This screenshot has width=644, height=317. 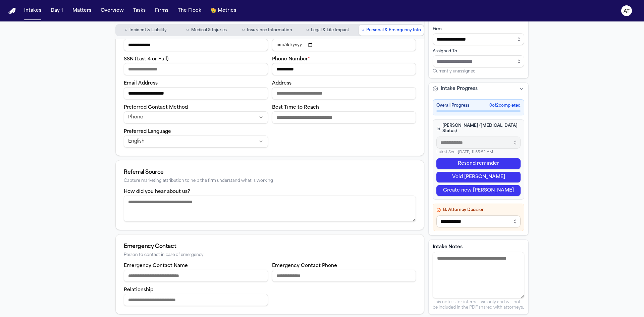 I want to click on span: Medical & Injuries, so click(x=209, y=30).